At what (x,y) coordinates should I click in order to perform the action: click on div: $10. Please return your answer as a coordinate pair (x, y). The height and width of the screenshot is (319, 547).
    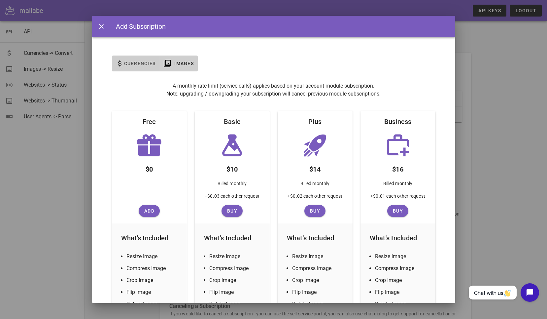
    Looking at the image, I should click on (232, 168).